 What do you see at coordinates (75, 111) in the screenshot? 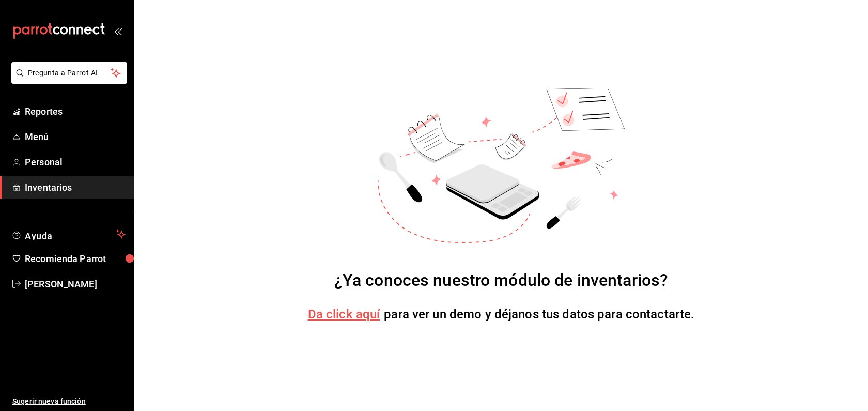
I see `span: Reportes` at bounding box center [75, 111].